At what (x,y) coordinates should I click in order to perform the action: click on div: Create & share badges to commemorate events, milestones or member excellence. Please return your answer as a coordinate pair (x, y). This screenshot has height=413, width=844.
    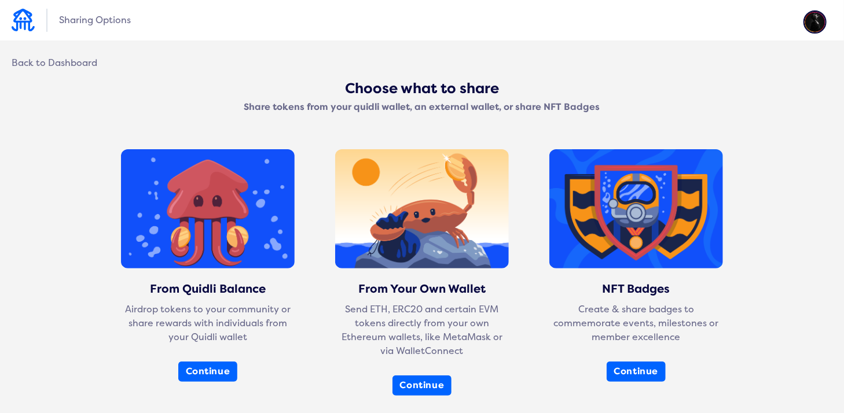
    Looking at the image, I should click on (636, 324).